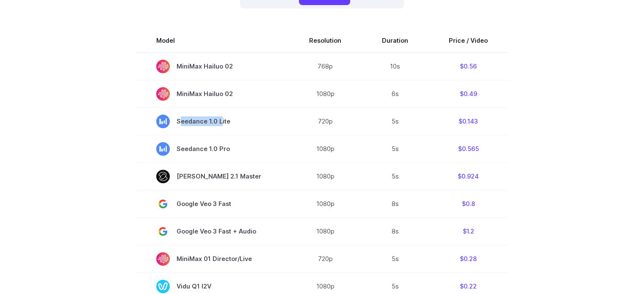 This screenshot has width=644, height=294. I want to click on span: Vidu Q1 I2V, so click(212, 286).